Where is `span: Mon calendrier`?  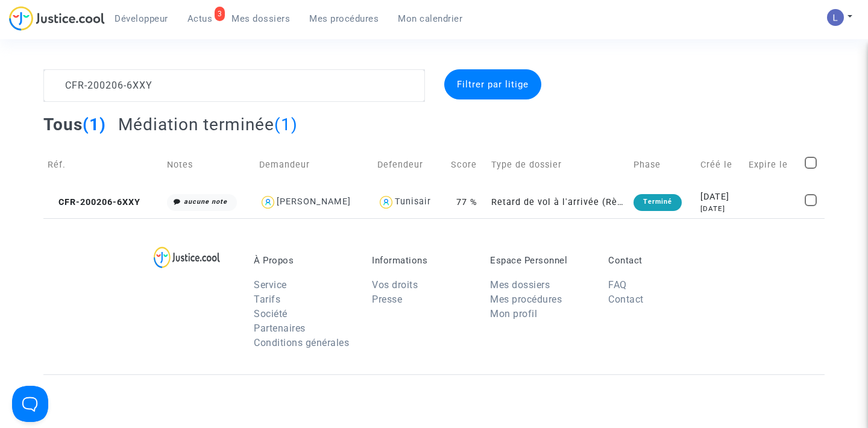
span: Mon calendrier is located at coordinates (430, 19).